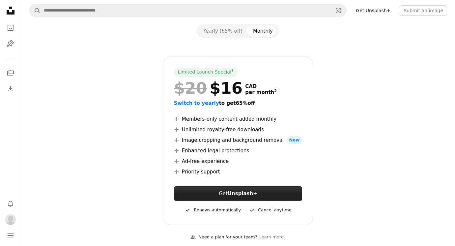 This screenshot has height=246, width=455. What do you see at coordinates (423, 11) in the screenshot?
I see `button: Submit an image` at bounding box center [423, 11].